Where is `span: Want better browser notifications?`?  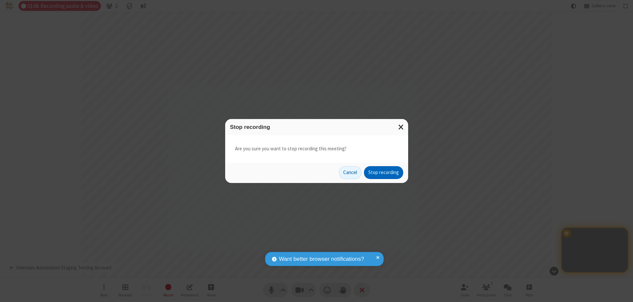
span: Want better browser notifications? is located at coordinates (321, 259).